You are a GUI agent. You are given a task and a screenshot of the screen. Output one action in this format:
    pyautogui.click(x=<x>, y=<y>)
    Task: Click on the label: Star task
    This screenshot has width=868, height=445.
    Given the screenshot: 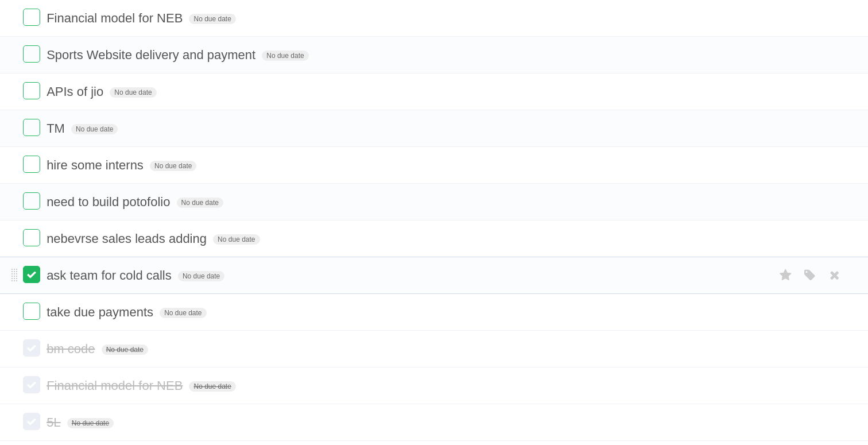 What is the action you would take?
    pyautogui.click(x=786, y=275)
    